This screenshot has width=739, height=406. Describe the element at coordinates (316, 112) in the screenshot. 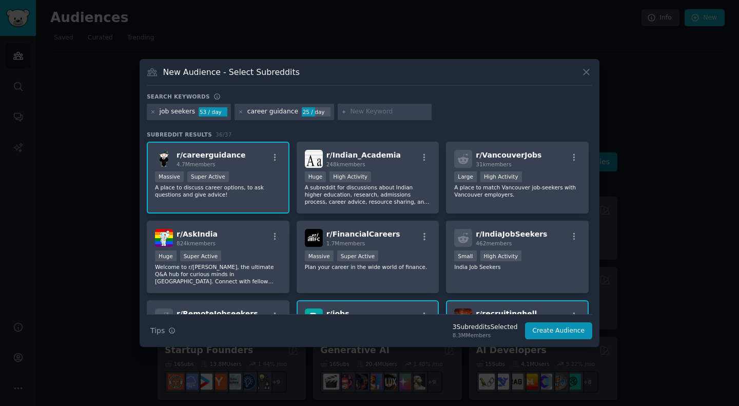

I see `div: 25 / day` at that location.